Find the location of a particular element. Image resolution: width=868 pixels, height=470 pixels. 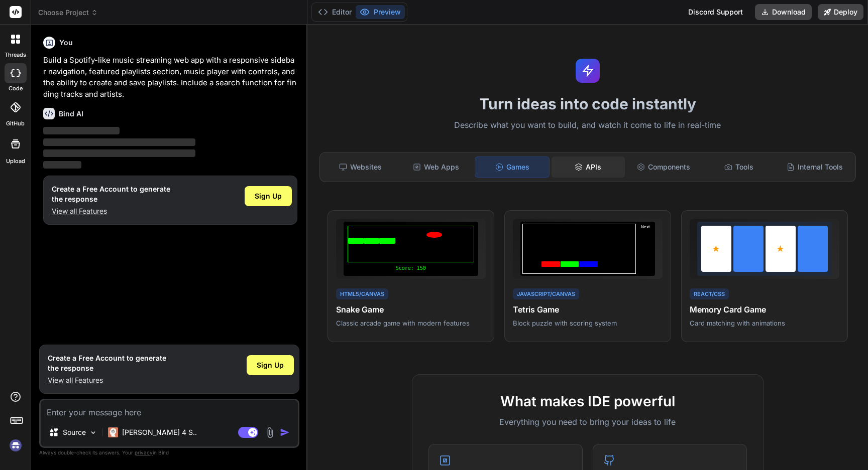

label: threads is located at coordinates (15, 55).